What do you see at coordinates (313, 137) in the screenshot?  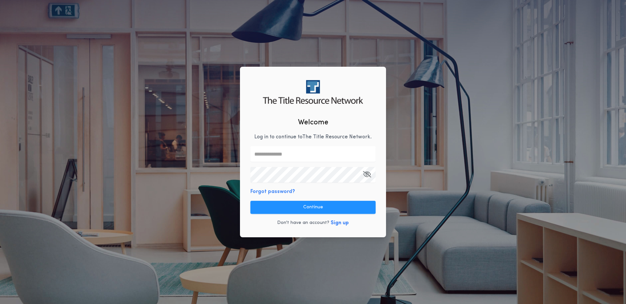 I see `p: Log in to continue to The Title Resource Network .` at bounding box center [313, 137].